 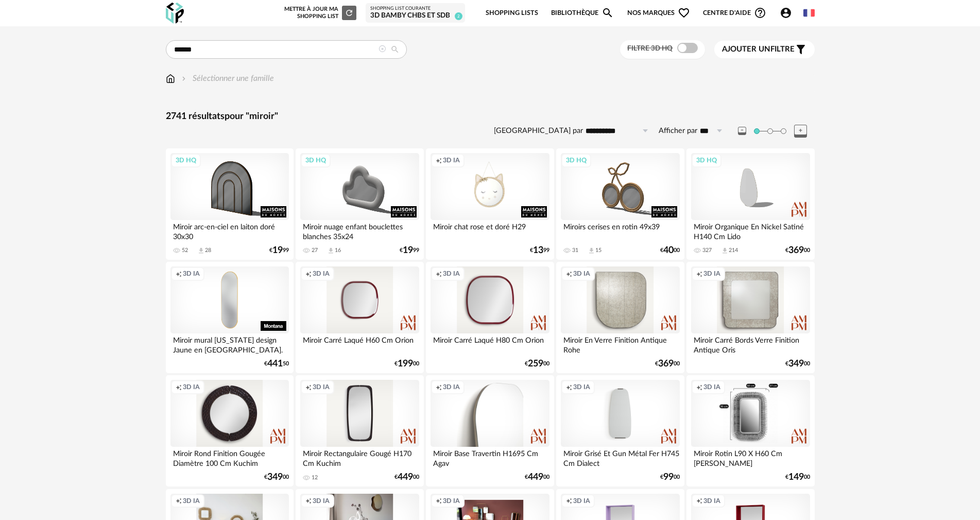 I want to click on div: Miroirs cerises en rotin 49x39, so click(x=620, y=231).